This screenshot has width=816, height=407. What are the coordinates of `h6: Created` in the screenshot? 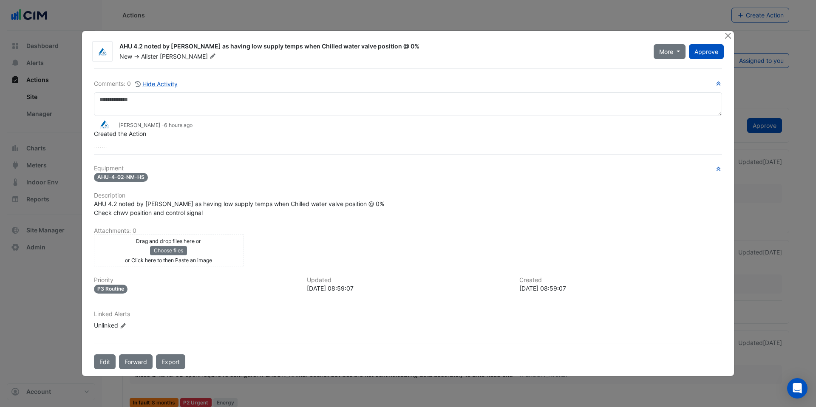 It's located at (621, 280).